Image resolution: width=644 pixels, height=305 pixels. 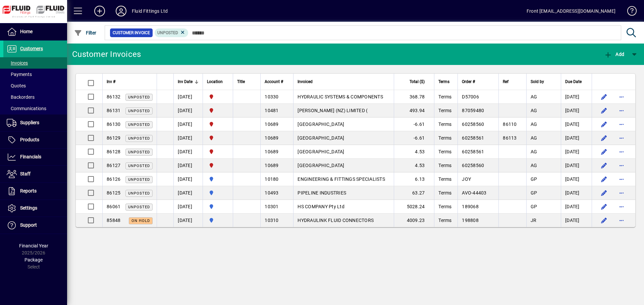 I want to click on div: Order #, so click(x=478, y=82).